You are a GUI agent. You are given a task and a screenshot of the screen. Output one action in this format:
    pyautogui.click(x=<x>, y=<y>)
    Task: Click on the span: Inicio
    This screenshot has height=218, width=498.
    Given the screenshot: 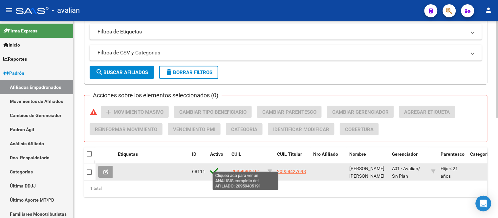 What is the action you would take?
    pyautogui.click(x=11, y=45)
    